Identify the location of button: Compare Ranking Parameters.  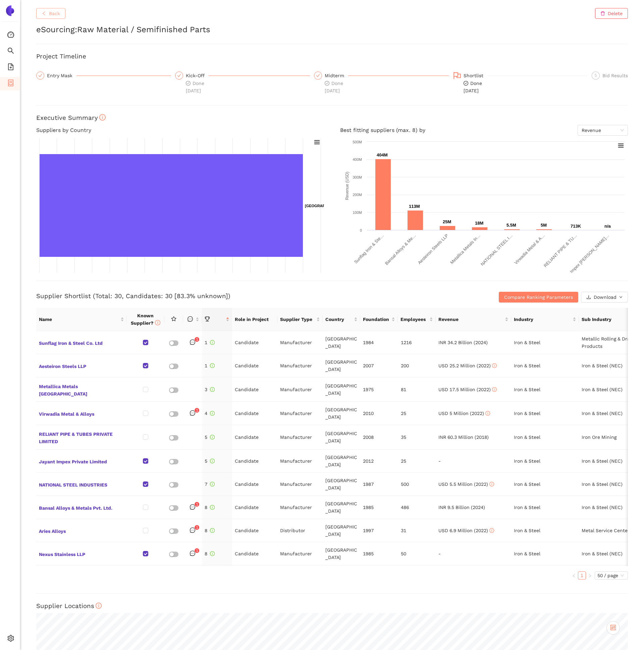
(539, 297).